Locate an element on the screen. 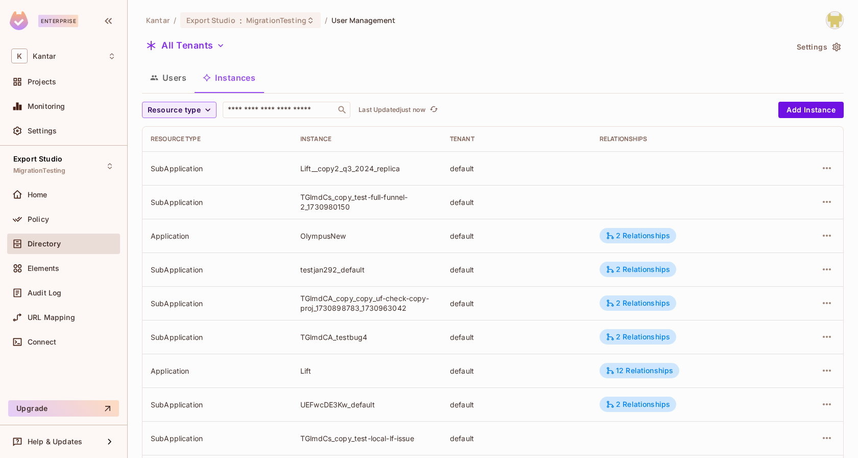 The width and height of the screenshot is (858, 458). span: Monitoring is located at coordinates (46, 106).